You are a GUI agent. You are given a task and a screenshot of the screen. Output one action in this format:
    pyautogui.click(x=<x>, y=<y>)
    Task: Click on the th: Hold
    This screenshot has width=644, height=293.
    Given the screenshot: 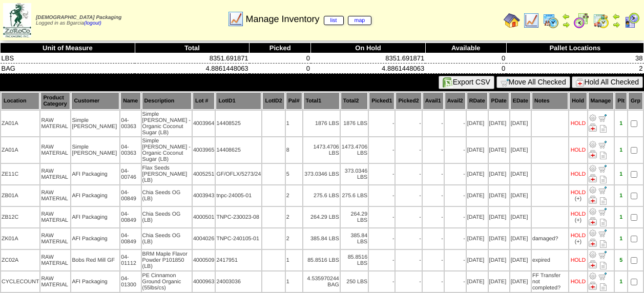 What is the action you would take?
    pyautogui.click(x=578, y=101)
    